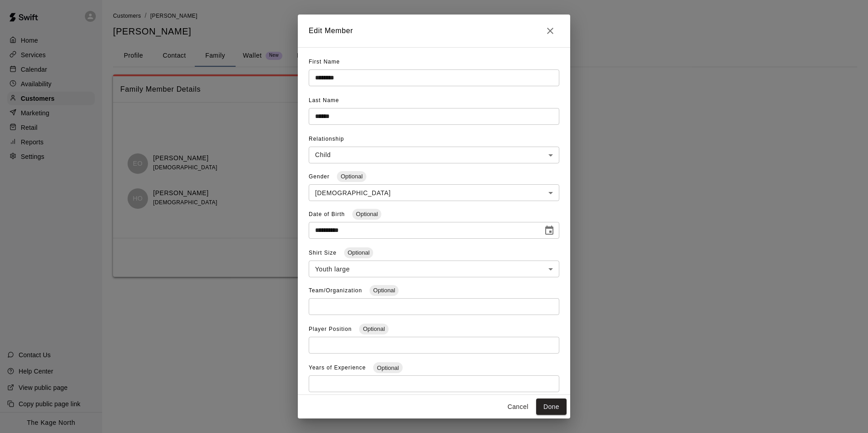 This screenshot has width=868, height=433. Describe the element at coordinates (327, 139) in the screenshot. I see `span: Relationship` at that location.